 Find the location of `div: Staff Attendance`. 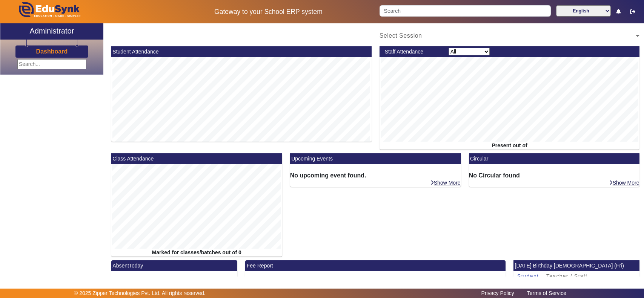

div: Staff Attendance is located at coordinates (412, 52).